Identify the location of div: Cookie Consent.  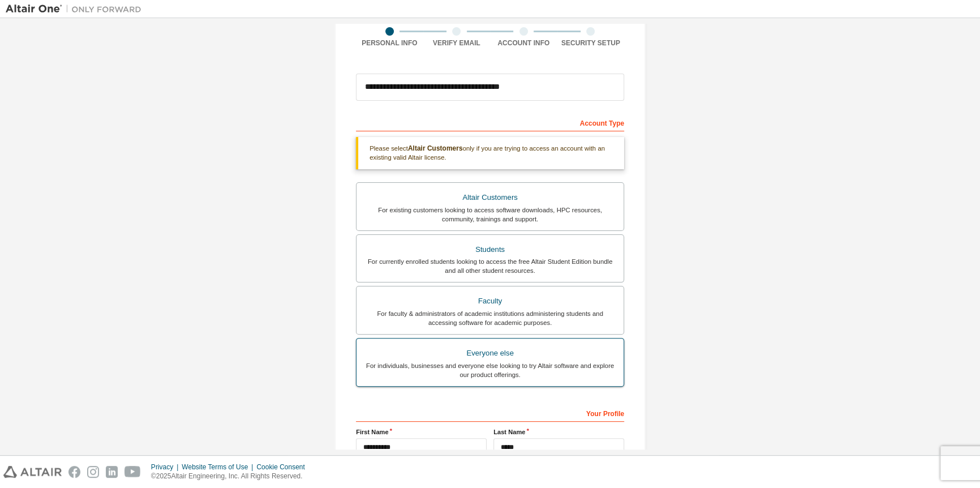
(284, 467).